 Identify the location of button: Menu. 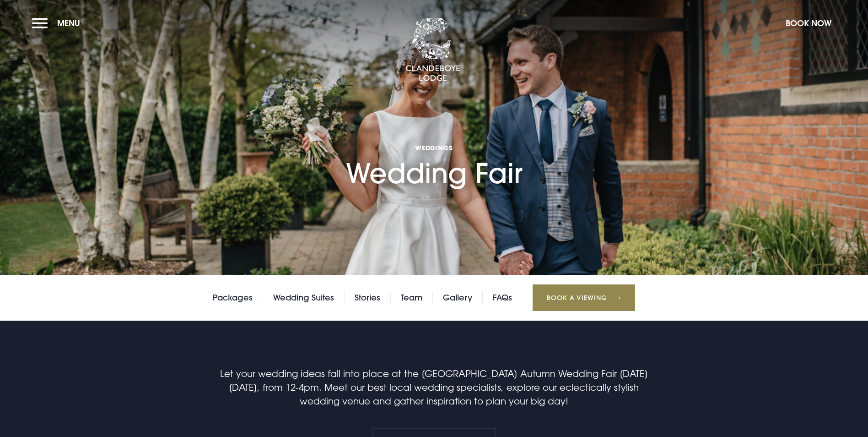
(58, 23).